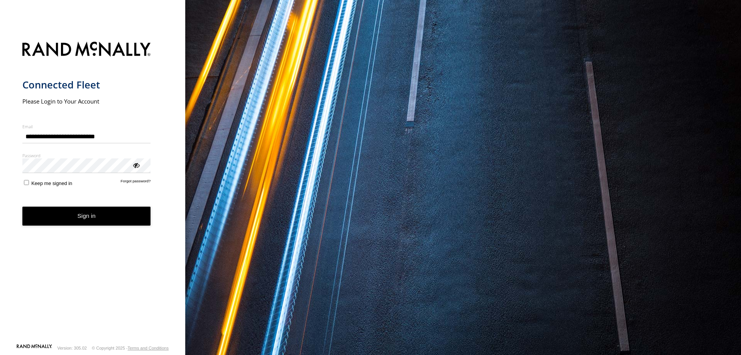 This screenshot has width=741, height=355. What do you see at coordinates (34, 348) in the screenshot?
I see `a: Visit our Website` at bounding box center [34, 348].